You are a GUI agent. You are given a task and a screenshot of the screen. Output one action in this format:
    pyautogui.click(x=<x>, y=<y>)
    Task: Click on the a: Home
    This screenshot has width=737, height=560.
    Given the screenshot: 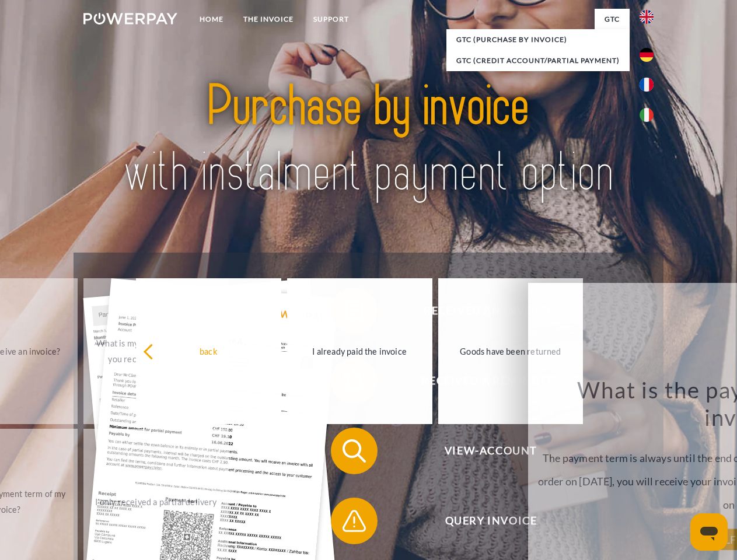 What is the action you would take?
    pyautogui.click(x=211, y=19)
    